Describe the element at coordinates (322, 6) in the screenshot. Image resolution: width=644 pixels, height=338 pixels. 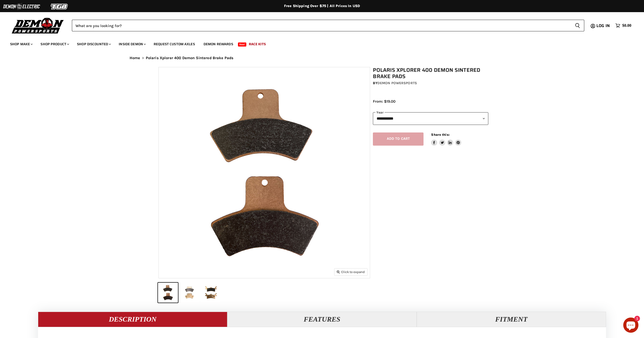
I see `div: Free Shipping Over $75 | All Prices In USD` at that location.